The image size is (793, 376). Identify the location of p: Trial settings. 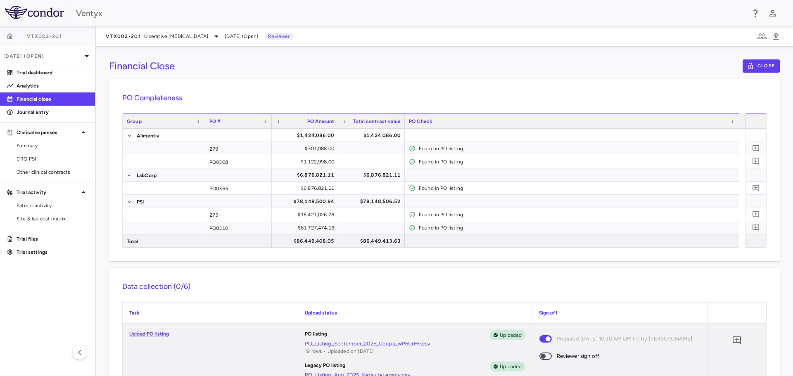
(52, 252).